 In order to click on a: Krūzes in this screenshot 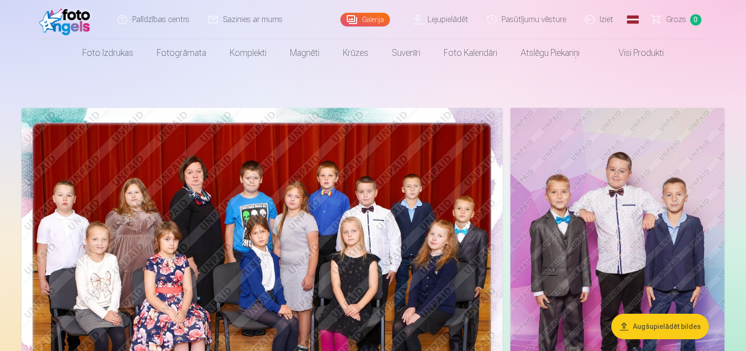, I will do `click(356, 53)`.